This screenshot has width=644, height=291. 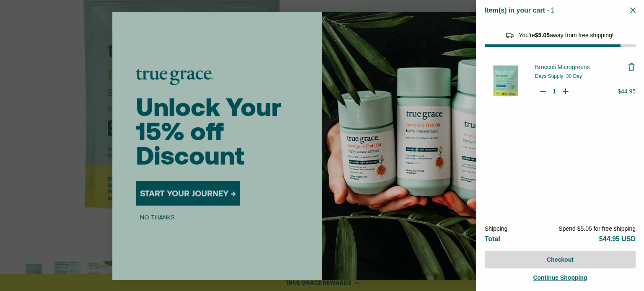 What do you see at coordinates (597, 229) in the screenshot?
I see `span: Spend $5.05 for free shipping` at bounding box center [597, 229].